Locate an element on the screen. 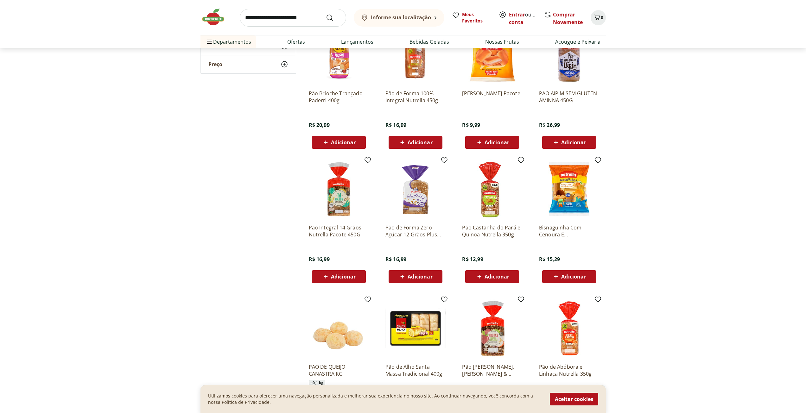  p: Pão Castanha do Pará e Quinoa Nutrella 350g is located at coordinates (492, 231).